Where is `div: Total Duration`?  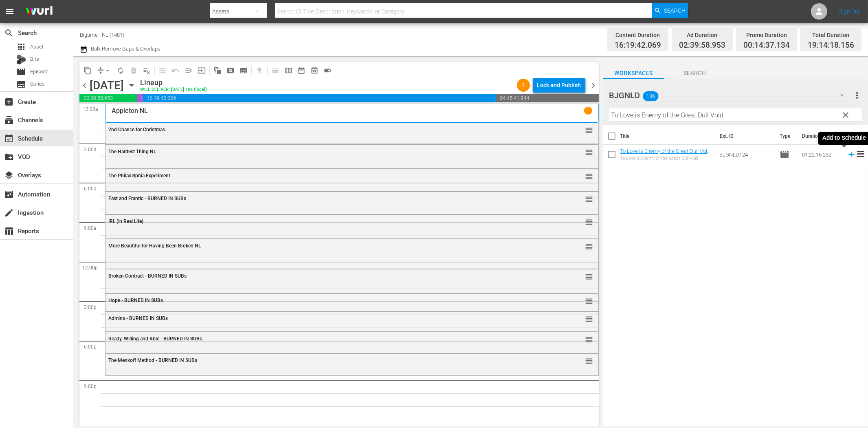
div: Total Duration is located at coordinates (831, 35).